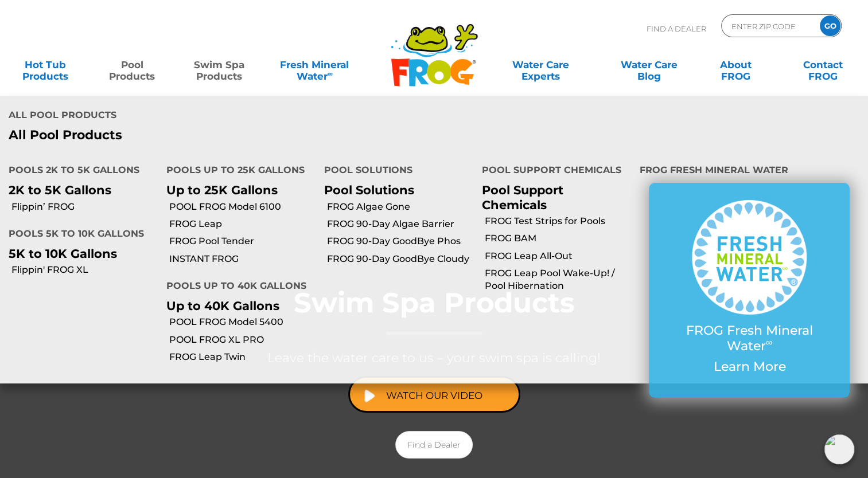 The width and height of the screenshot is (868, 478). Describe the element at coordinates (84, 270) in the screenshot. I see `a: Flippin' FROG XL` at that location.